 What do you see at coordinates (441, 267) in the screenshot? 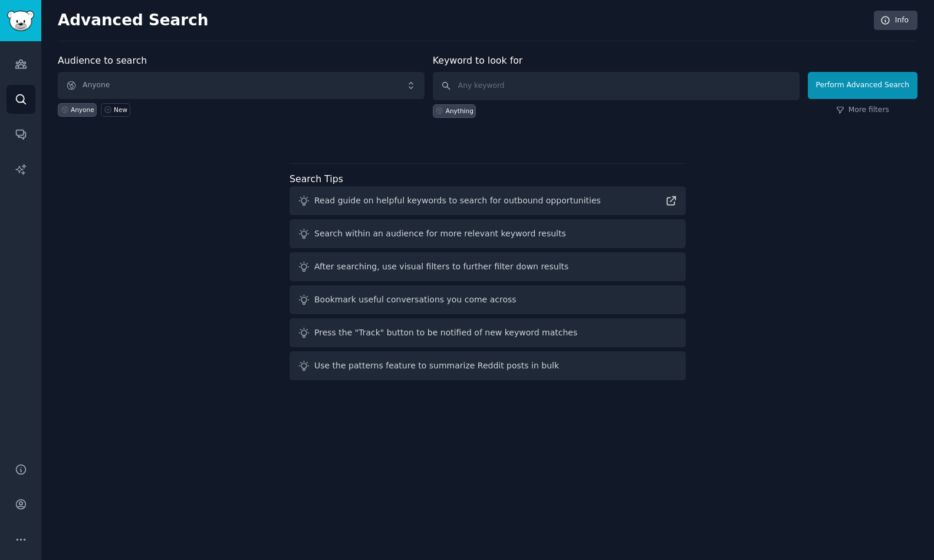
I see `div: After searching, use visual filters to further filter down results` at bounding box center [441, 267].